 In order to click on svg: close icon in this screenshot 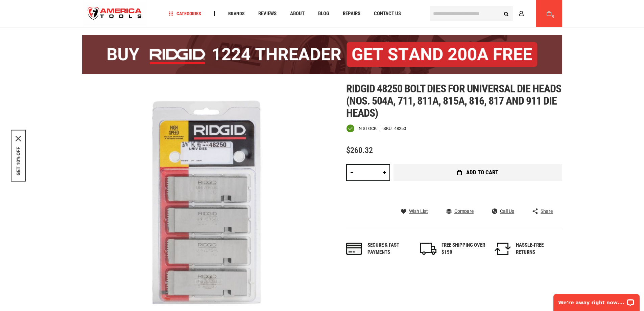, I will do `click(18, 138)`.